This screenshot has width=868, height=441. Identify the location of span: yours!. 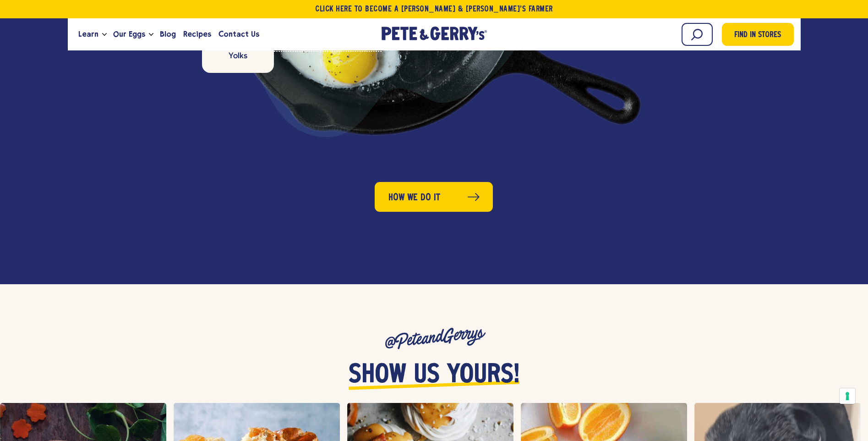
(483, 375).